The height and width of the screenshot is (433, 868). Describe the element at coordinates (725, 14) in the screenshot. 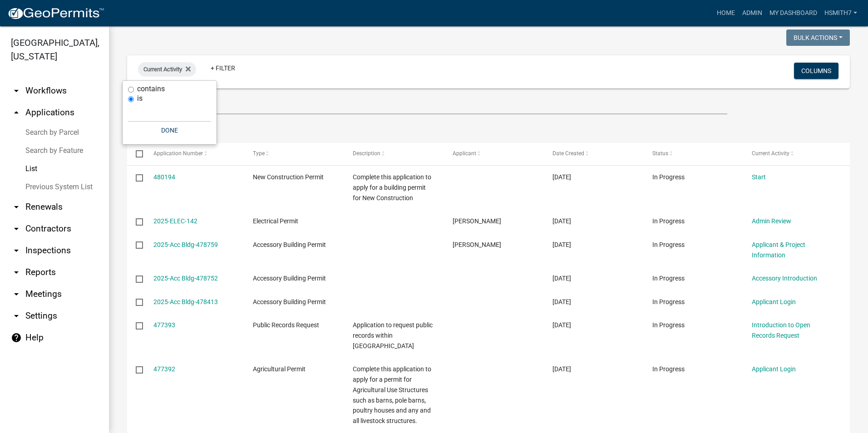

I see `a: Home` at that location.